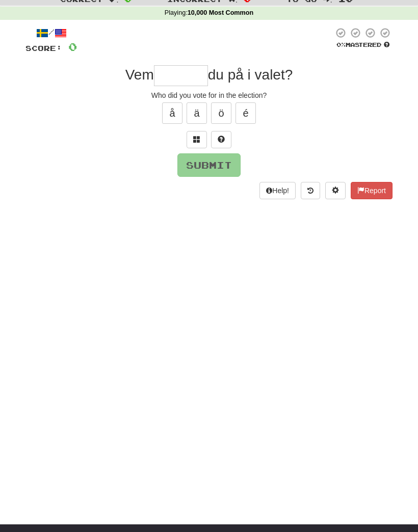 Image resolution: width=418 pixels, height=532 pixels. What do you see at coordinates (173, 114) in the screenshot?
I see `button: å` at bounding box center [173, 114].